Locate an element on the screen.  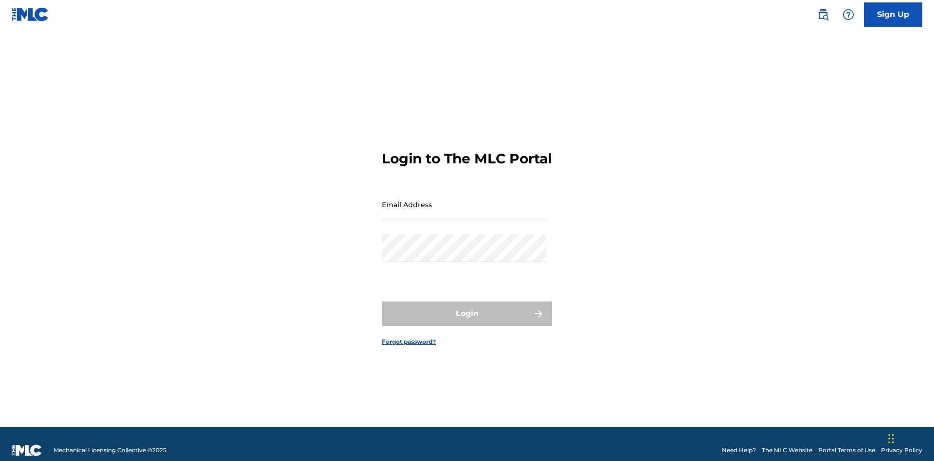
a: The MLC Website is located at coordinates (787, 451).